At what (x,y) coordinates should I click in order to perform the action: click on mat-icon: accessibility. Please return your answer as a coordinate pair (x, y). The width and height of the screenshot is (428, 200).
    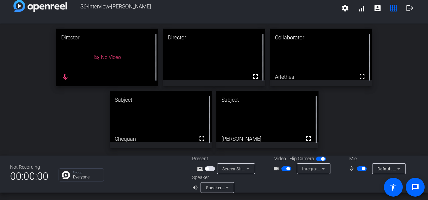
    Looking at the image, I should click on (393, 187).